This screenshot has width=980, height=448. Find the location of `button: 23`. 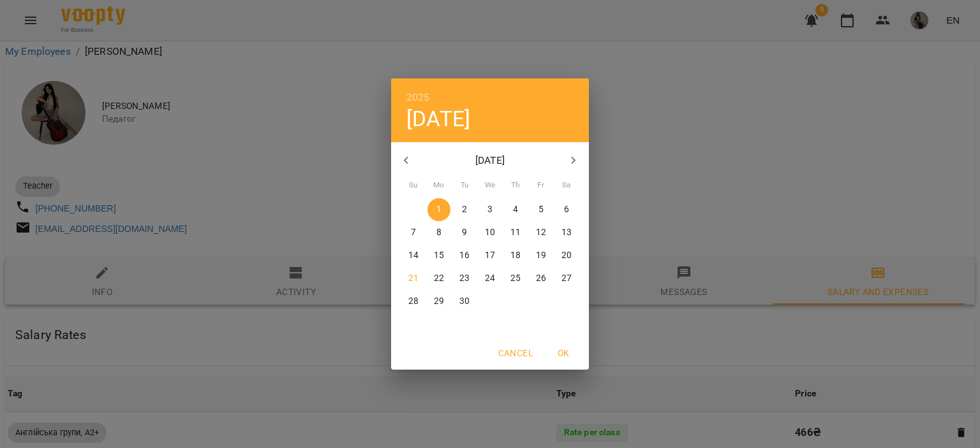

button: 23 is located at coordinates (465, 279).